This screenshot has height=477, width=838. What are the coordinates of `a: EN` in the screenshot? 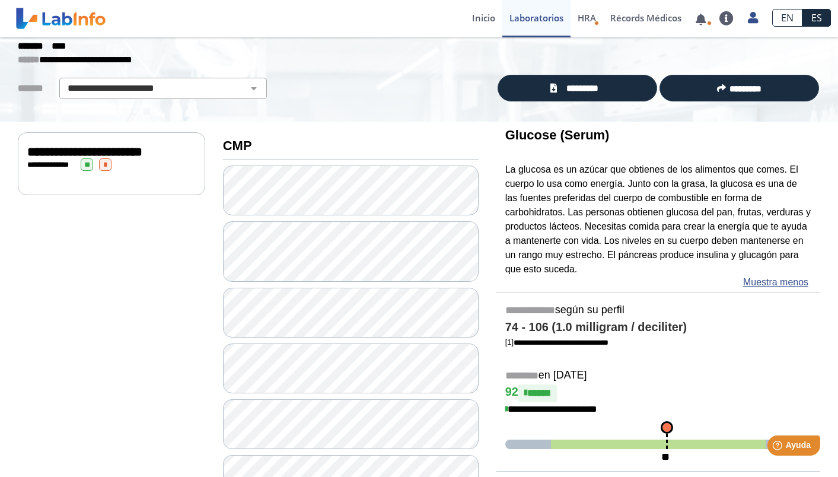 It's located at (787, 18).